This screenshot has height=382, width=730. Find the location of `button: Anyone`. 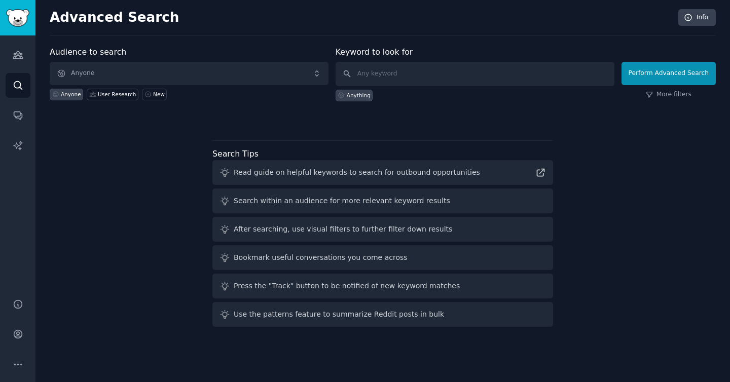

button: Anyone is located at coordinates (189, 74).